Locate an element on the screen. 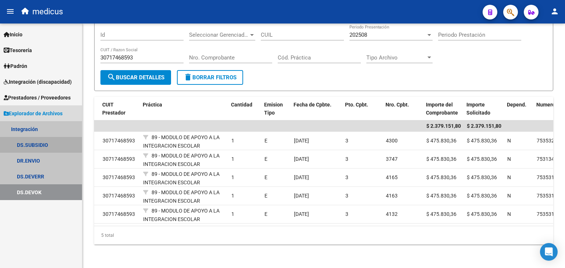 This screenshot has width=565, height=268. span: Fecha de Cpbte. is located at coordinates (312, 105).